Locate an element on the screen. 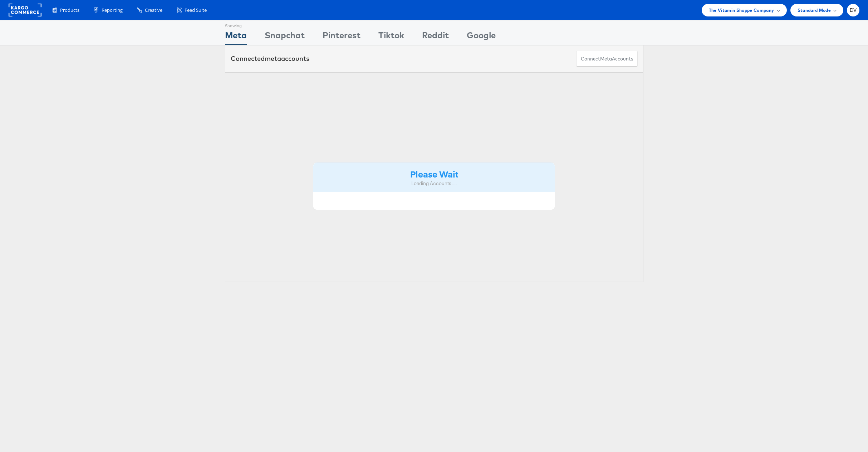  span: Products is located at coordinates (70, 10).